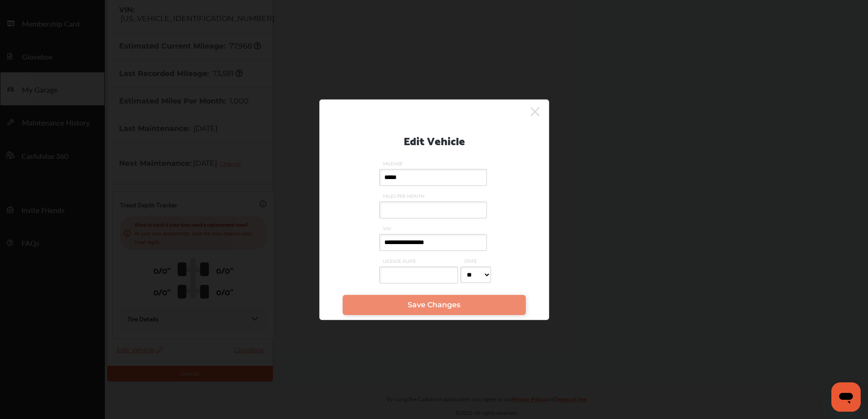  Describe the element at coordinates (433, 242) in the screenshot. I see `input: VIN` at that location.